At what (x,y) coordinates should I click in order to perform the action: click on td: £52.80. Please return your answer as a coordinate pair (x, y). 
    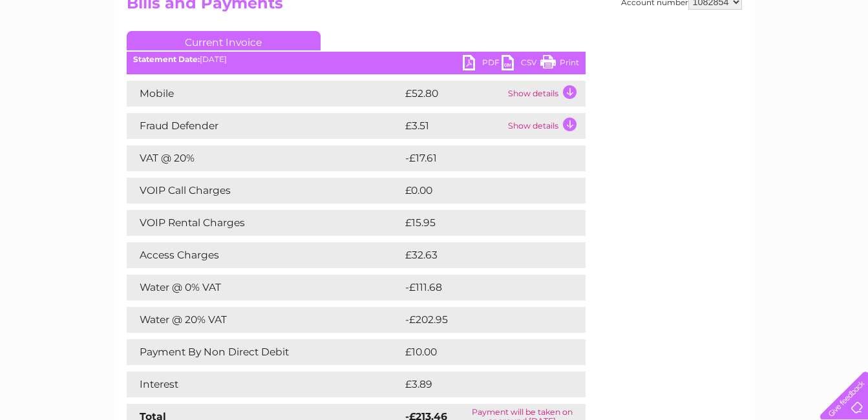
    Looking at the image, I should click on (453, 93).